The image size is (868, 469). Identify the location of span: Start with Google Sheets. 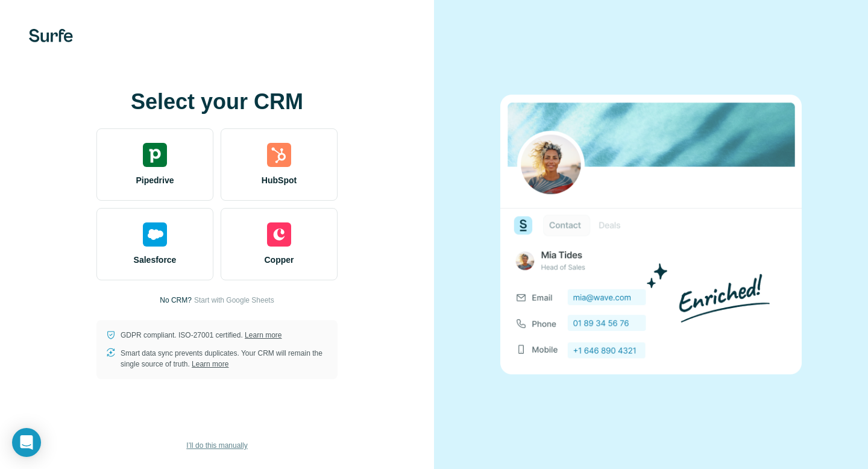
(234, 301).